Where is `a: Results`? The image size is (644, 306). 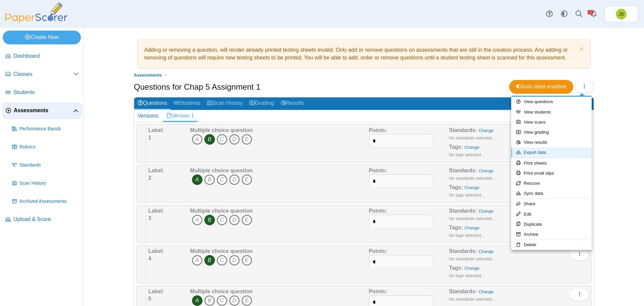
a: Results is located at coordinates (292, 103).